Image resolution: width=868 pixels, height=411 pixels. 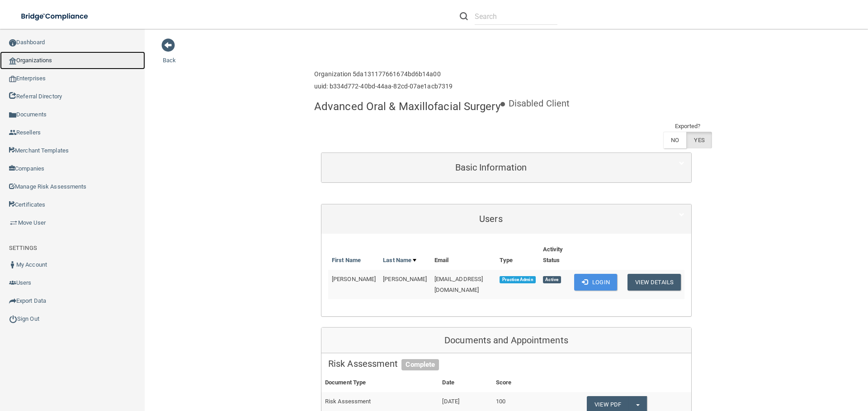 I want to click on h5: Basic Information, so click(x=491, y=167).